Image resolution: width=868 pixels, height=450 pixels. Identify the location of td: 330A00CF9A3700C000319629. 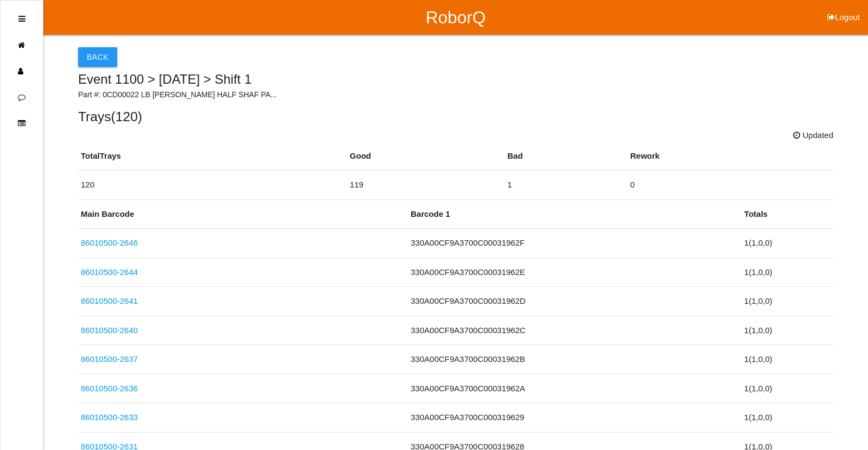
(575, 418).